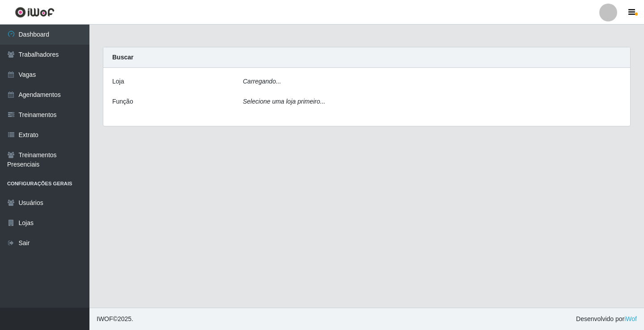 The height and width of the screenshot is (330, 644). I want to click on span: IWOF, so click(105, 319).